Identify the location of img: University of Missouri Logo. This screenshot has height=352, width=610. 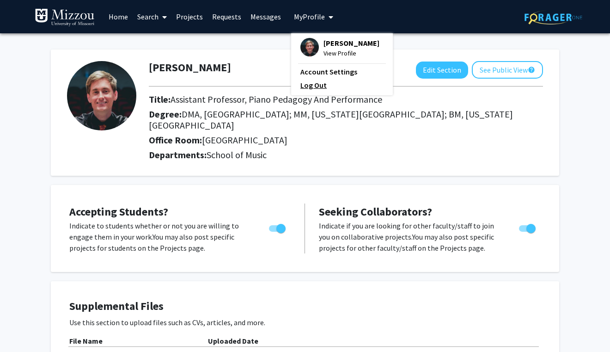
(65, 18).